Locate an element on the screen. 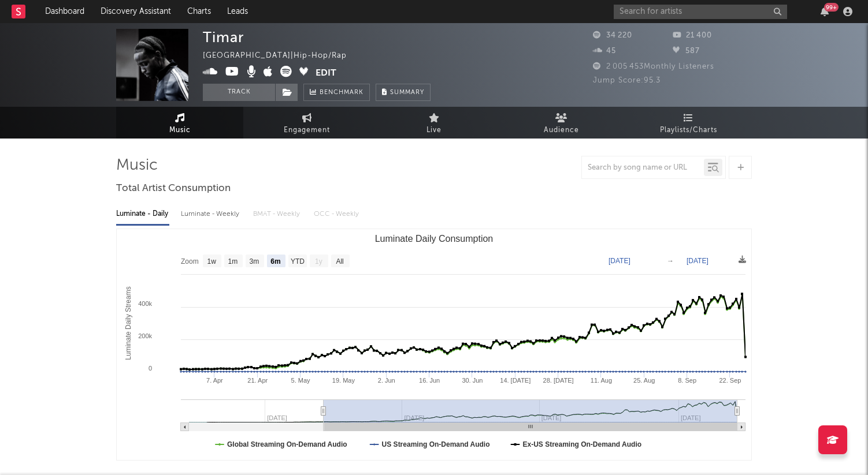 The image size is (868, 475). svg: Luminate Daily Consumption is located at coordinates (434, 345).